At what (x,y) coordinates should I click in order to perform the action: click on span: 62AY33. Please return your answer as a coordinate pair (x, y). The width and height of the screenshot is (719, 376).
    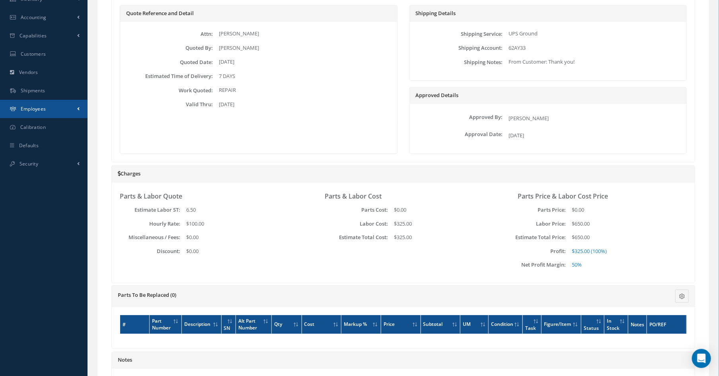
    Looking at the image, I should click on (517, 48).